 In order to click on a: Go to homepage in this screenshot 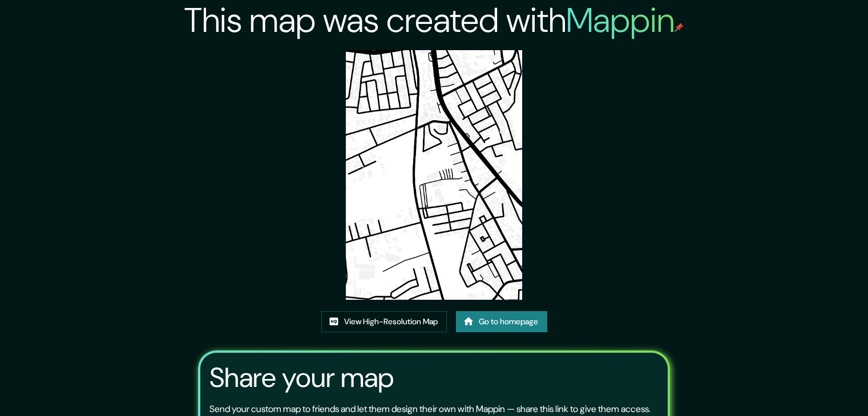, I will do `click(501, 321)`.